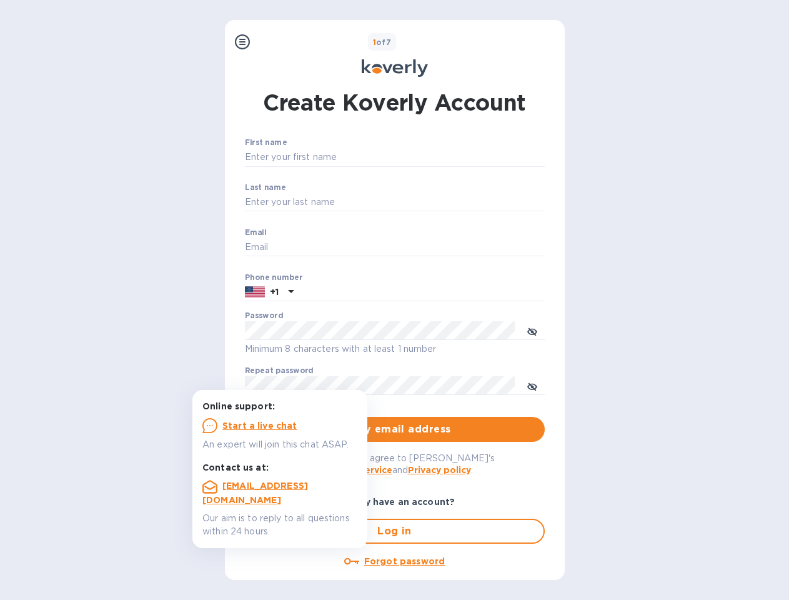 The height and width of the screenshot is (600, 789). I want to click on span: Verify email address, so click(395, 429).